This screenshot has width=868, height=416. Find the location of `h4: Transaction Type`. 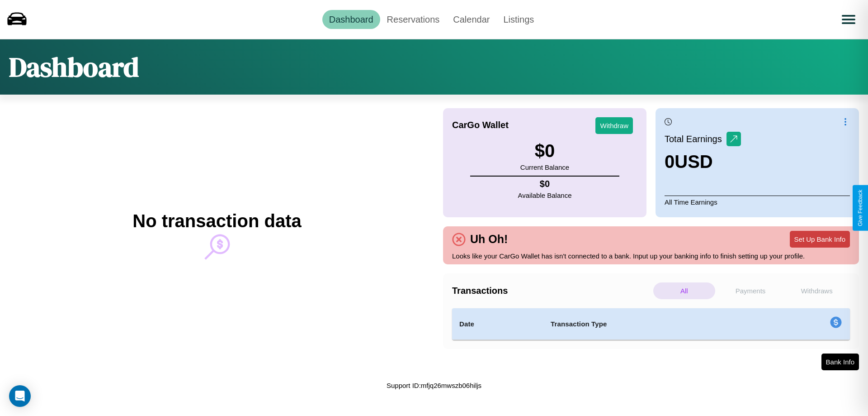

h4: Transaction Type is located at coordinates (653, 324).